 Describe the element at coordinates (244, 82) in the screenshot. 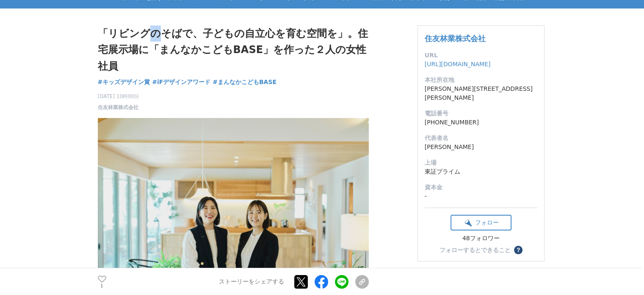

I see `a: #まんなかこどもBASE` at that location.